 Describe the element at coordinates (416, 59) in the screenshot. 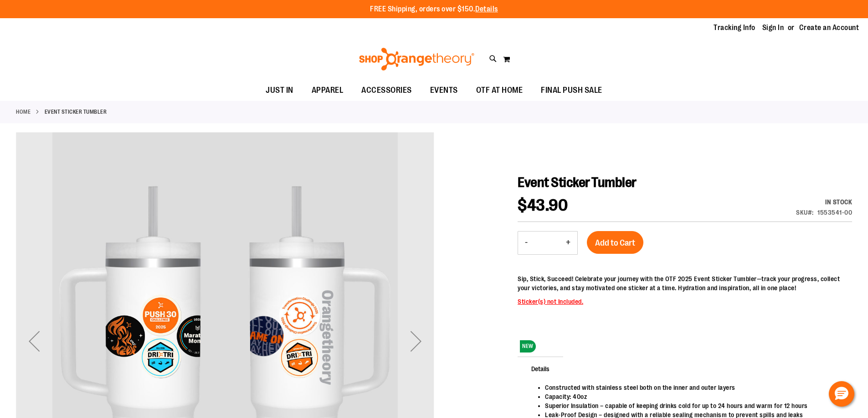

I see `img: Shop Orangetheory` at that location.